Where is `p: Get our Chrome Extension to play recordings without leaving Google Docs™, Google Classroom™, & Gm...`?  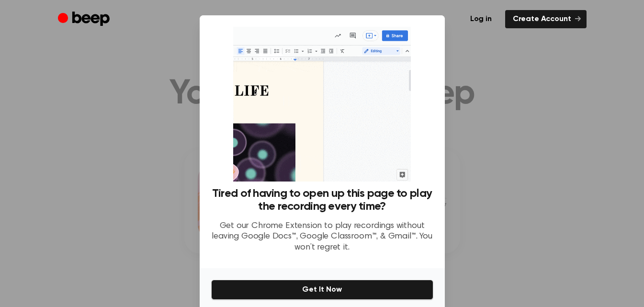
p: Get our Chrome Extension to play recordings without leaving Google Docs™, Google Classroom™, & Gm... is located at coordinates (322, 237).